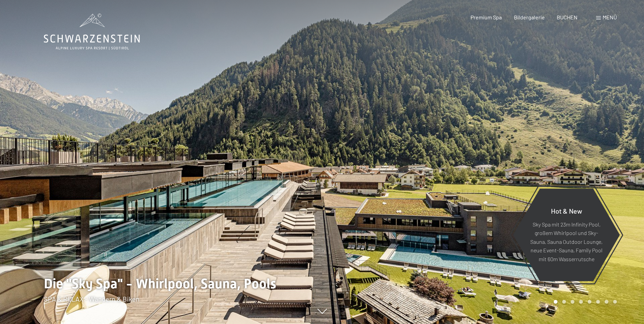  What do you see at coordinates (487, 17) in the screenshot?
I see `a: Premium Spa` at bounding box center [487, 17].